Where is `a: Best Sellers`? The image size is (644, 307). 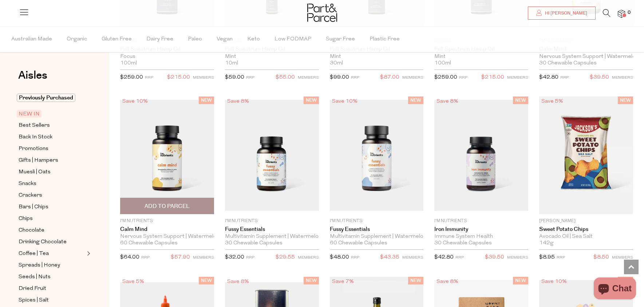
a: Best Sellers is located at coordinates (52, 125).